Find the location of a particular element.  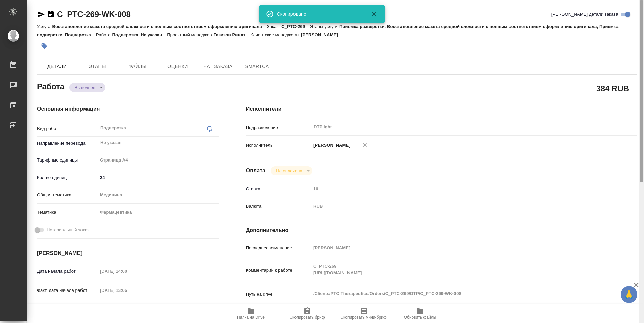

p: Последнее изменение is located at coordinates (278, 248).